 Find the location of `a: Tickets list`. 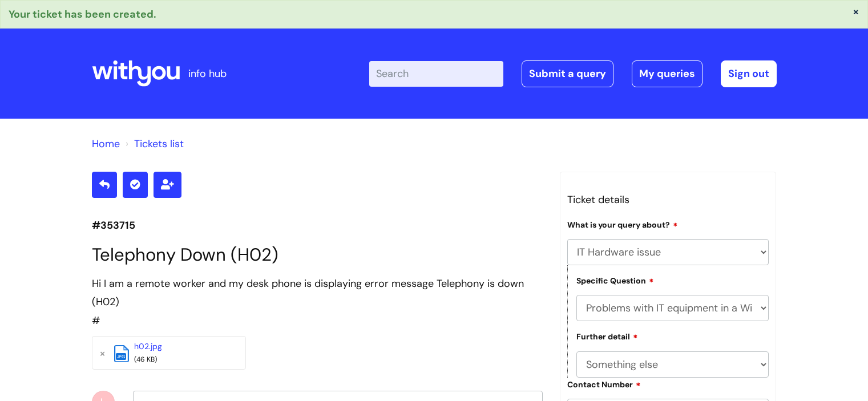

a: Tickets list is located at coordinates (159, 144).